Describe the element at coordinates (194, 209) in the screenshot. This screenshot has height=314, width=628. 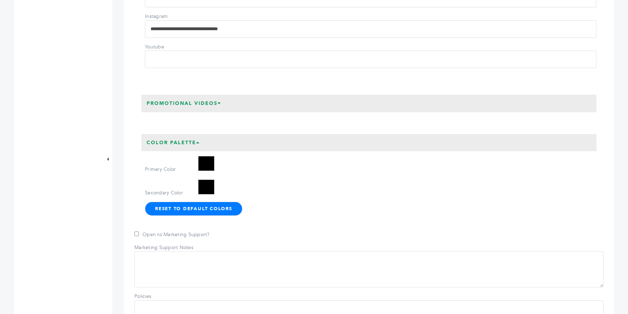
I see `button: Reset to Default Colors` at that location.